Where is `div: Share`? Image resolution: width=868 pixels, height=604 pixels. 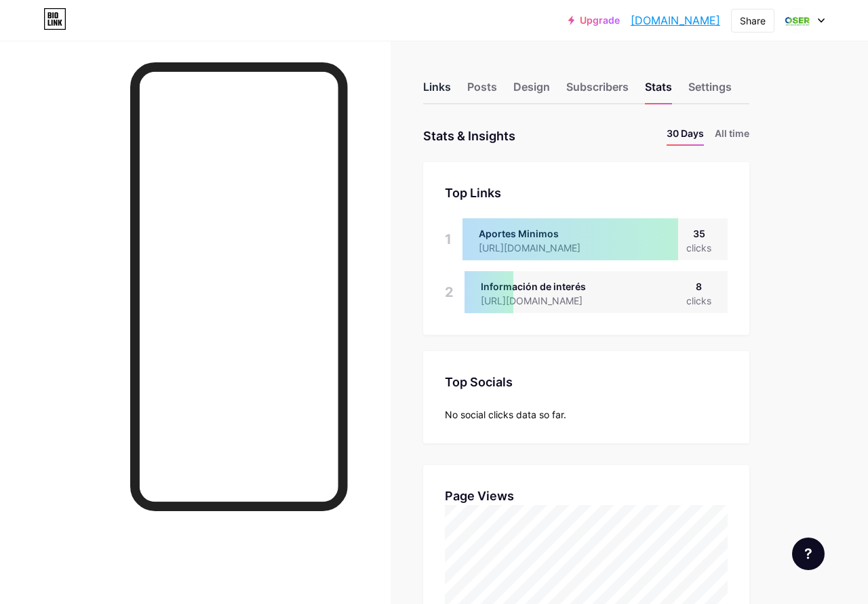
div: Share is located at coordinates (752, 20).